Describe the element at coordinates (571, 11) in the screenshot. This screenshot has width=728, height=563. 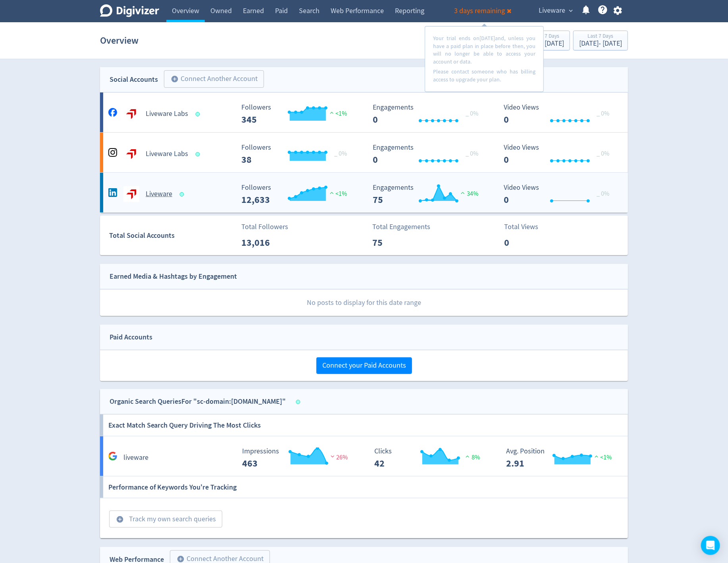
I see `span: expand_more` at that location.